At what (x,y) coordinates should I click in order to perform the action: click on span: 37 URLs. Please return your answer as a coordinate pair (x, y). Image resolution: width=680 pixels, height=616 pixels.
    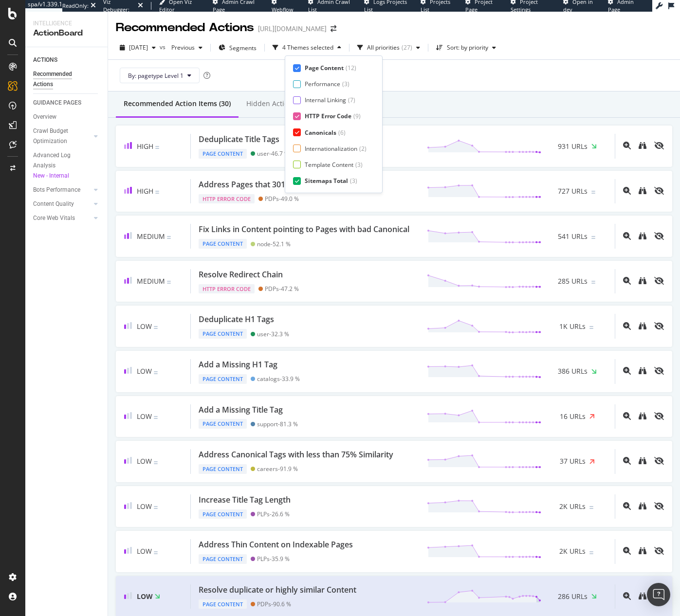
    Looking at the image, I should click on (572, 461).